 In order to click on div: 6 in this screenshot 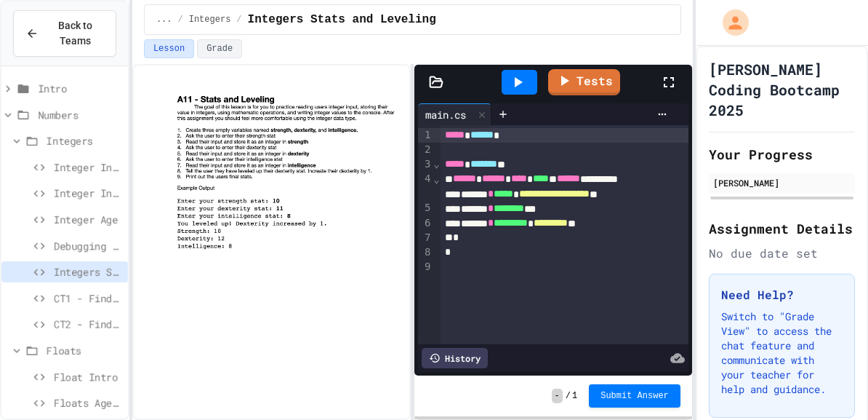, I will do `click(425, 223)`.